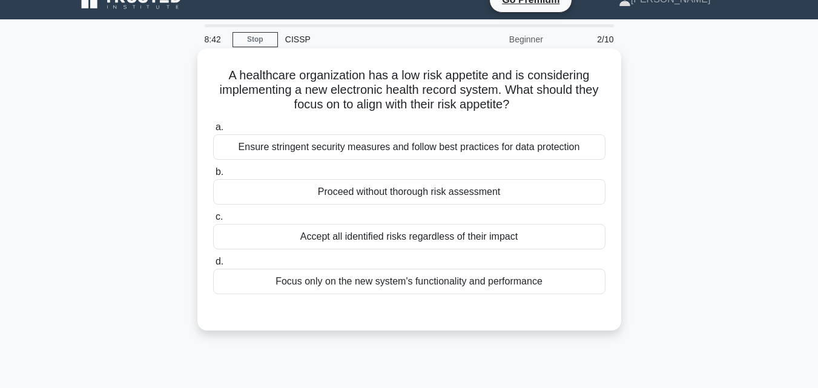 This screenshot has width=818, height=388. I want to click on span: a., so click(219, 127).